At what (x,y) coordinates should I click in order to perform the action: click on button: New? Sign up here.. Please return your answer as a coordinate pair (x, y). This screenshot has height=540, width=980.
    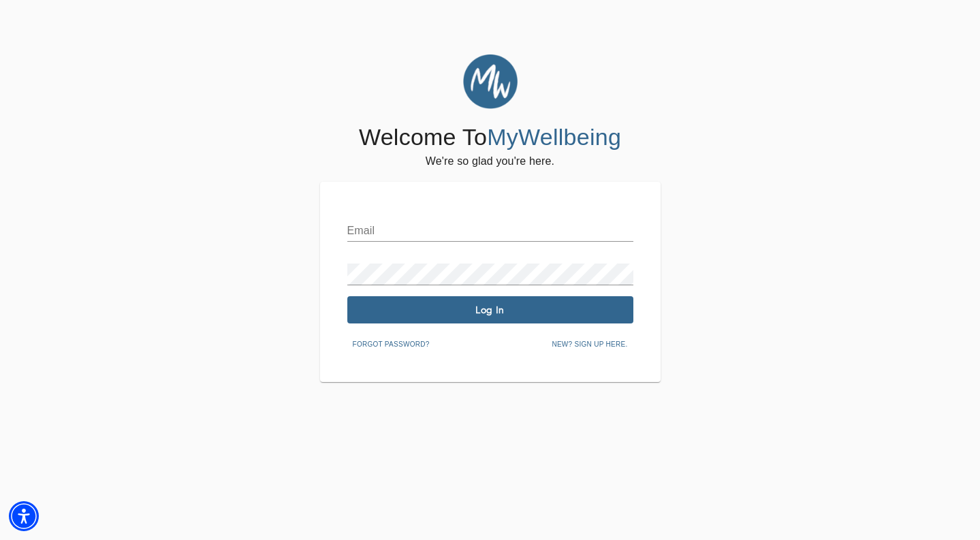
    Looking at the image, I should click on (589, 344).